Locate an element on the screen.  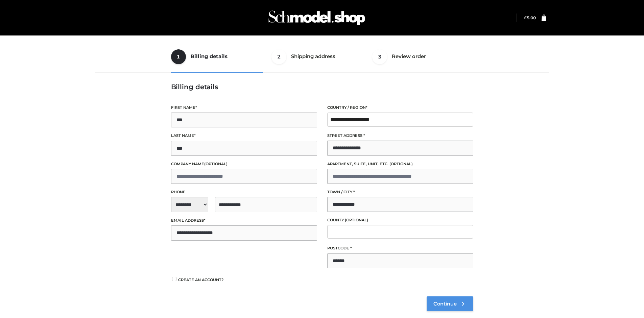
label: Last name is located at coordinates (244, 136).